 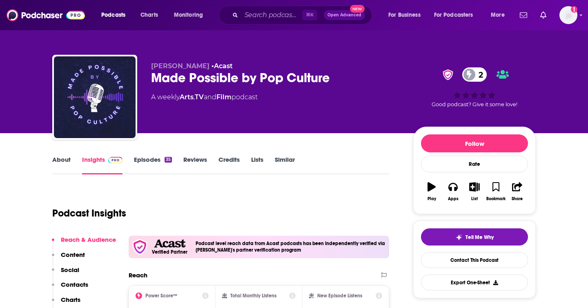 I want to click on p: Charts, so click(x=71, y=299).